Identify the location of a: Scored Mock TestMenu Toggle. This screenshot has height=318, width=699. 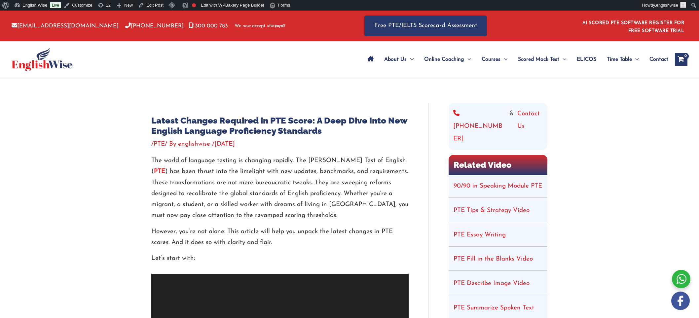
(542, 59).